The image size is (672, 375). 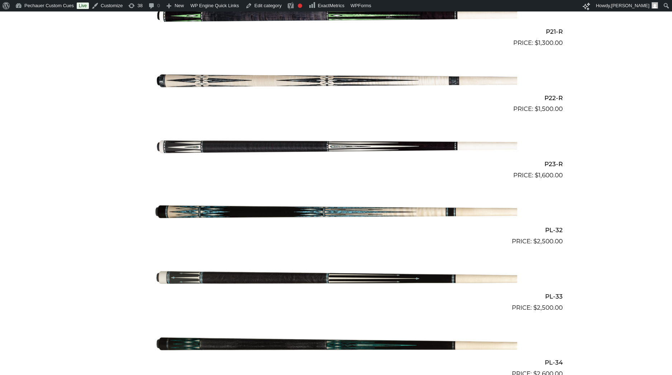 What do you see at coordinates (549, 43) in the screenshot?
I see `bdi: 1,300.00` at bounding box center [549, 43].